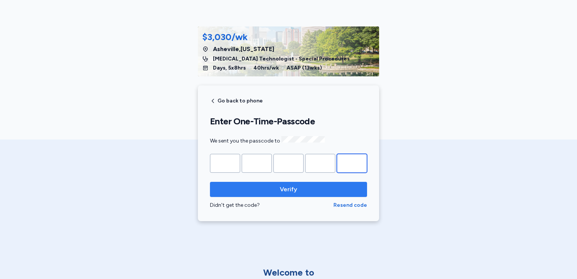  I want to click on div: $3,030/wk, so click(225, 37).